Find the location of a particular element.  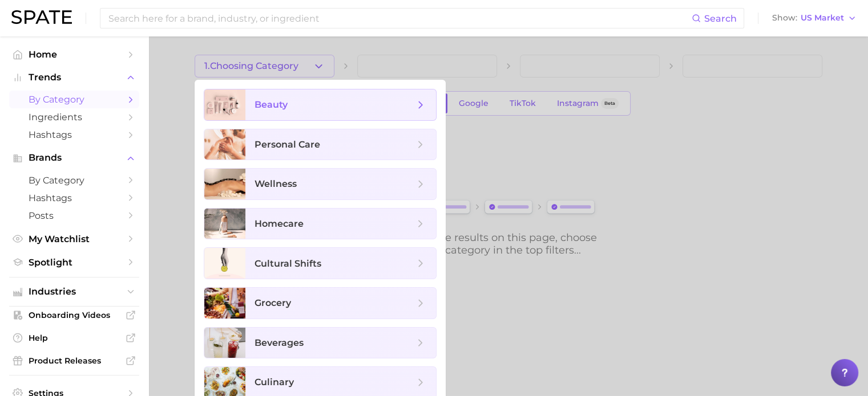

span: grocery is located at coordinates (273, 302).